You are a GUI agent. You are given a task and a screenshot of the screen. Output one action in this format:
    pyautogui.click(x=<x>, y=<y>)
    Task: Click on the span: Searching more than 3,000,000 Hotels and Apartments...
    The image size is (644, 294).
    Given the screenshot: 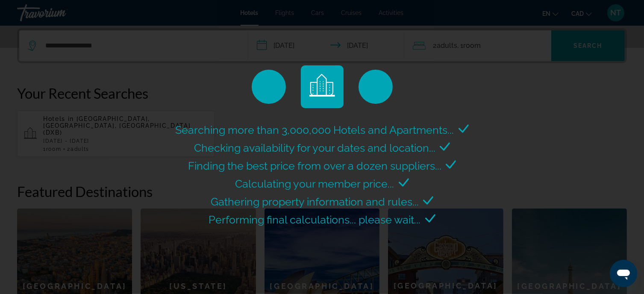 What is the action you would take?
    pyautogui.click(x=315, y=130)
    